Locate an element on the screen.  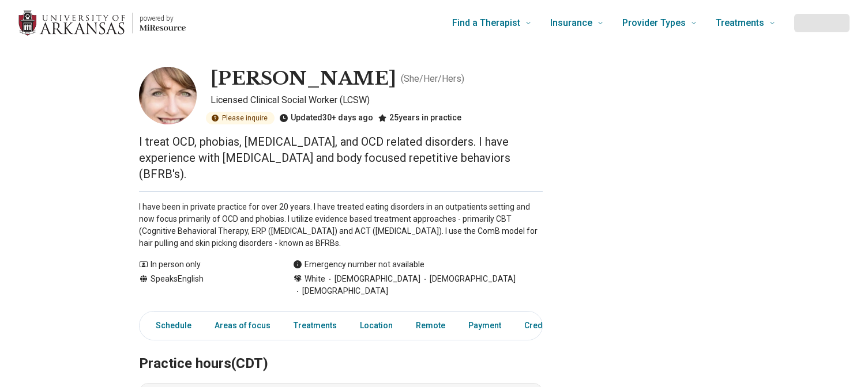
p: powered by is located at coordinates (162, 19).